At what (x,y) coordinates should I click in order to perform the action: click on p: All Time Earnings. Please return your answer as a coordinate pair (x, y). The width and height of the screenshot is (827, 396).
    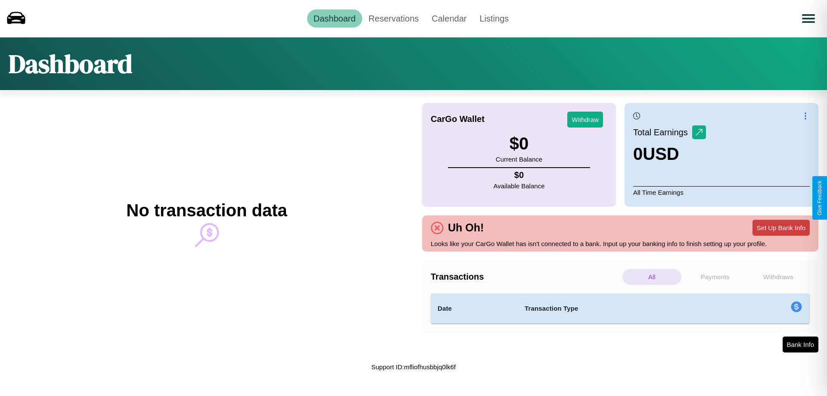
    Looking at the image, I should click on (721, 192).